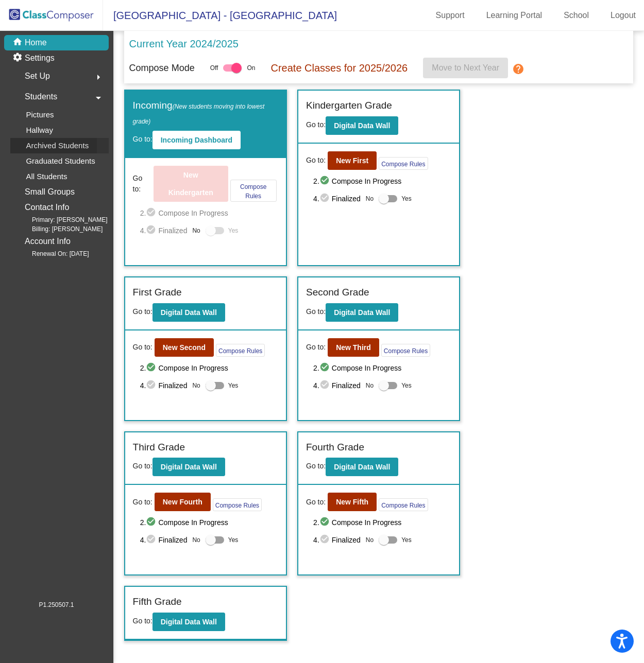  I want to click on label: Second Grade, so click(337, 293).